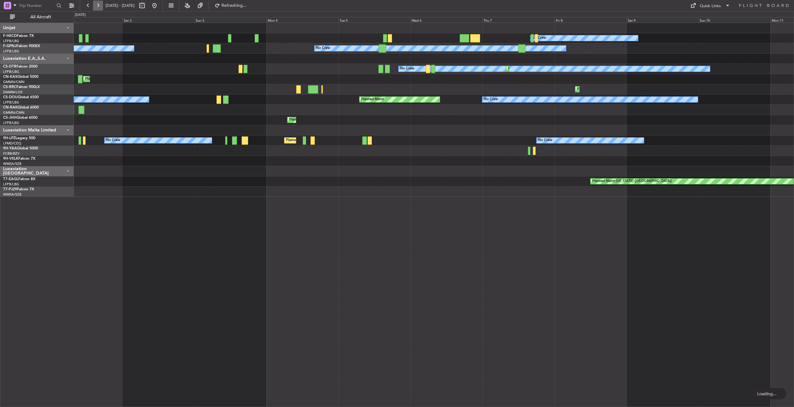  What do you see at coordinates (10, 77) in the screenshot?
I see `span: CN-KAS` at bounding box center [10, 77].